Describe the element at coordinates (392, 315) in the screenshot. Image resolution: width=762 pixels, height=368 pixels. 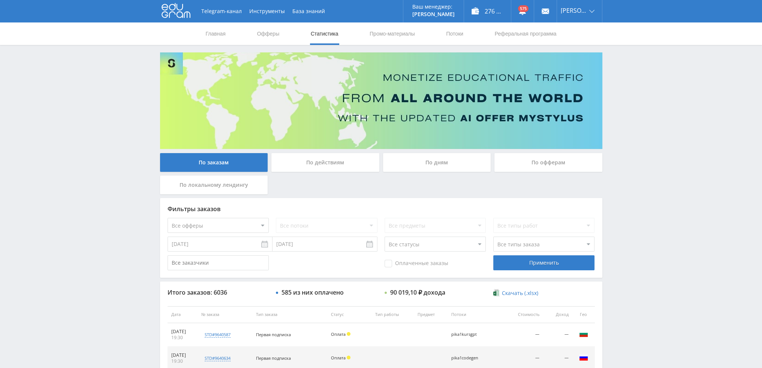
I see `th: Тип работы` at that location.